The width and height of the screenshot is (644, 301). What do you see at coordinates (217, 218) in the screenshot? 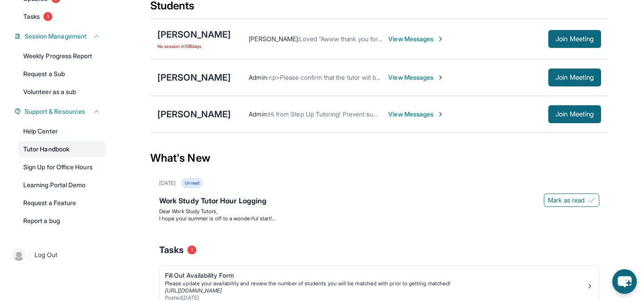
I see `span: I hope your summer is off to a wonderful start!` at bounding box center [217, 218].